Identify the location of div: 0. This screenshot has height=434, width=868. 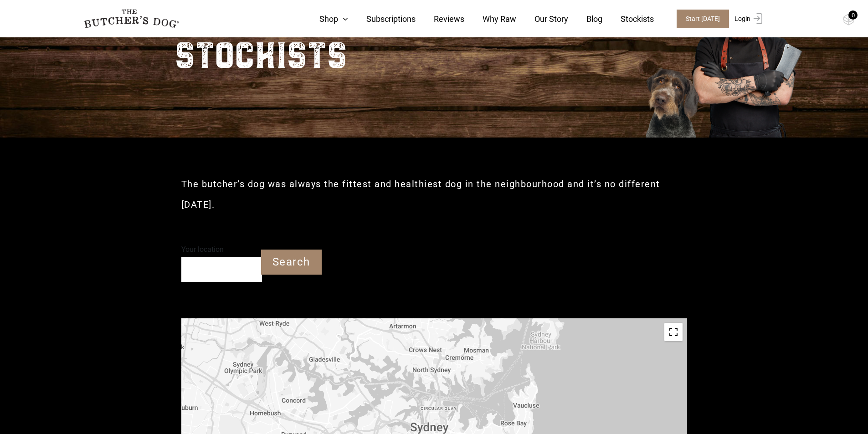
(853, 15).